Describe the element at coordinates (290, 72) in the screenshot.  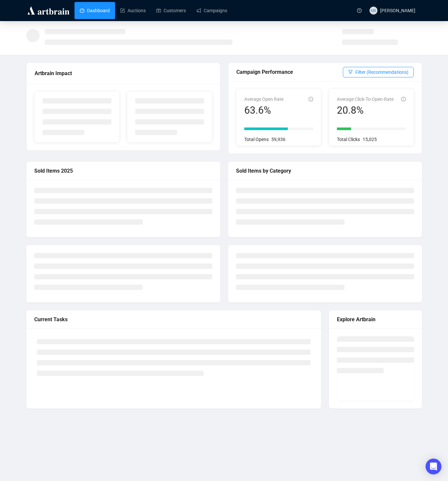
I see `div: Campaign Performance` at that location.